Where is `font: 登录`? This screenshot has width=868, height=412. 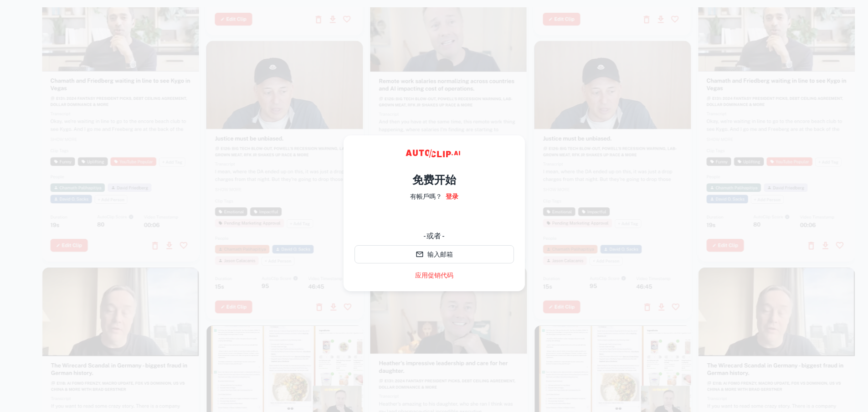 font: 登录 is located at coordinates (452, 196).